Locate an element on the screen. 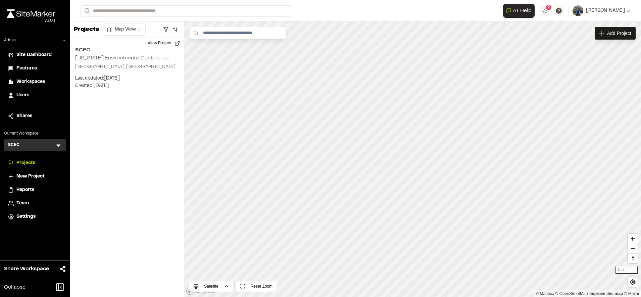  span: Zoom in is located at coordinates (633, 239).